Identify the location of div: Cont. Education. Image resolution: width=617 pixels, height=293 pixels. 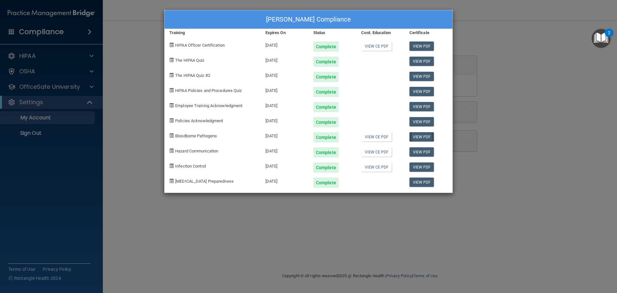
(380, 33).